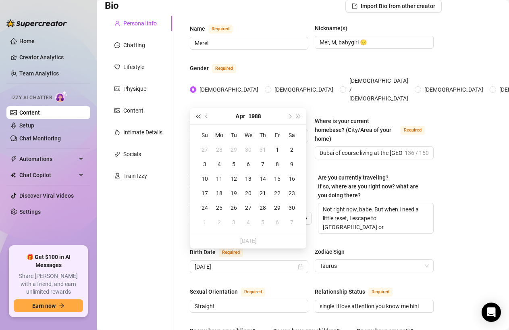  What do you see at coordinates (205, 179) in the screenshot?
I see `td: 1988-04-10` at bounding box center [205, 179].